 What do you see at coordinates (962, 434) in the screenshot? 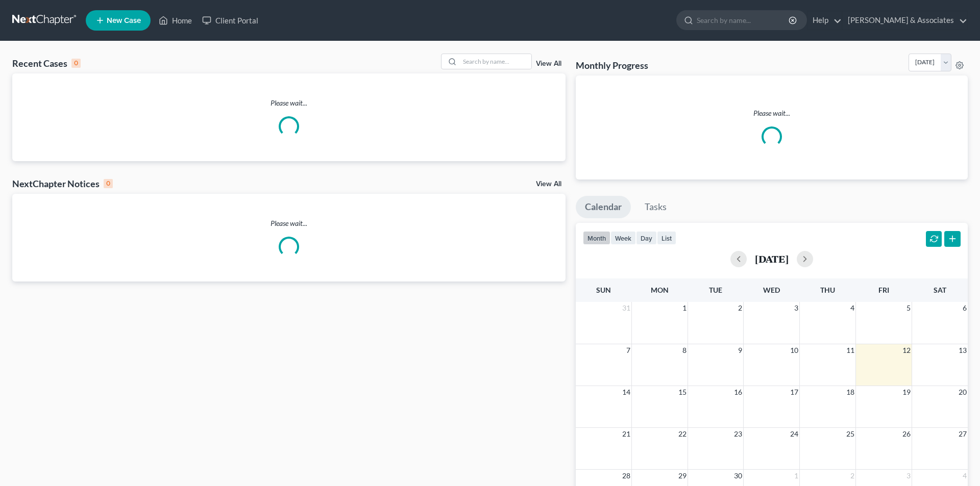
I see `span: 27` at bounding box center [962, 434].